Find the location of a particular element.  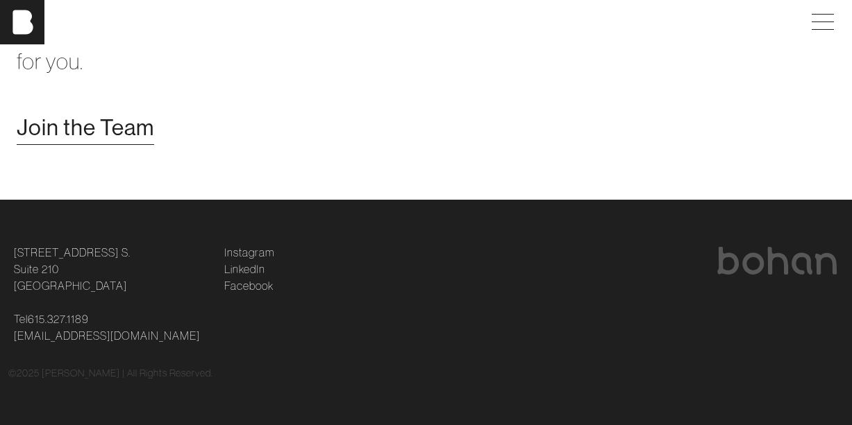

img: bohan logo is located at coordinates (777, 261).